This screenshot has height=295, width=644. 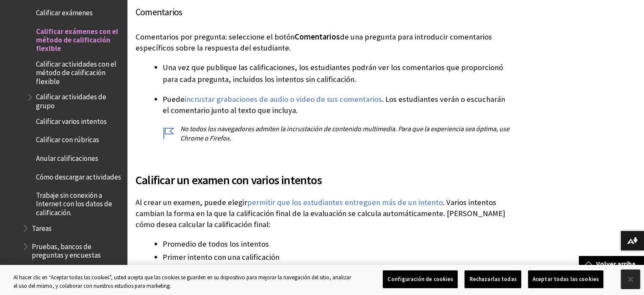 I want to click on li: Intento con la calificación más alta, so click(x=336, y=270).